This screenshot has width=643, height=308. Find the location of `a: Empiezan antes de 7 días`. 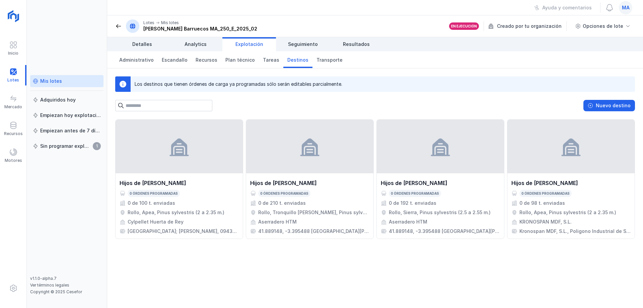

a: Empiezan antes de 7 días is located at coordinates (67, 131).